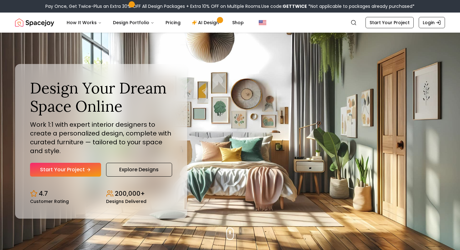 The height and width of the screenshot is (250, 460). Describe the element at coordinates (130, 193) in the screenshot. I see `p: 200,000+` at that location.